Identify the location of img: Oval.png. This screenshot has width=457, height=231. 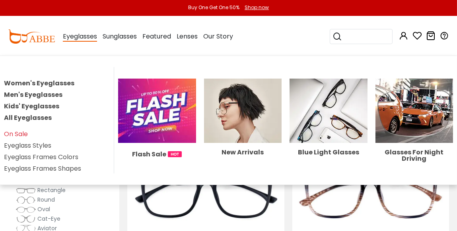
(26, 210).